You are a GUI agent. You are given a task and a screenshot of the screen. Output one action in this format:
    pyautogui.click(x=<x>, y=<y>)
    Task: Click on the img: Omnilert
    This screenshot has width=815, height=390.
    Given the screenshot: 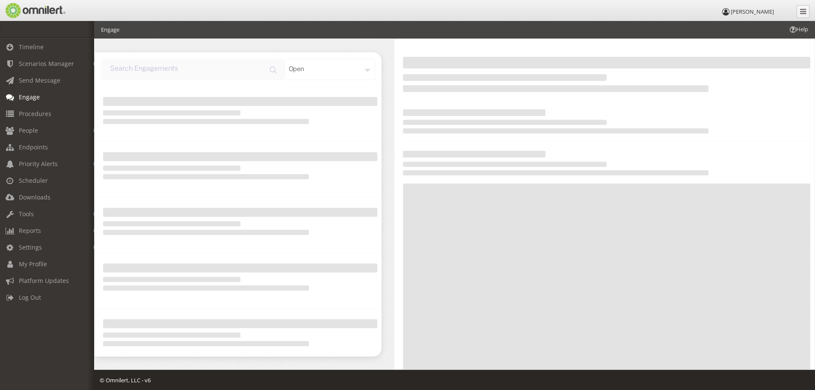 What is the action you would take?
    pyautogui.click(x=35, y=10)
    